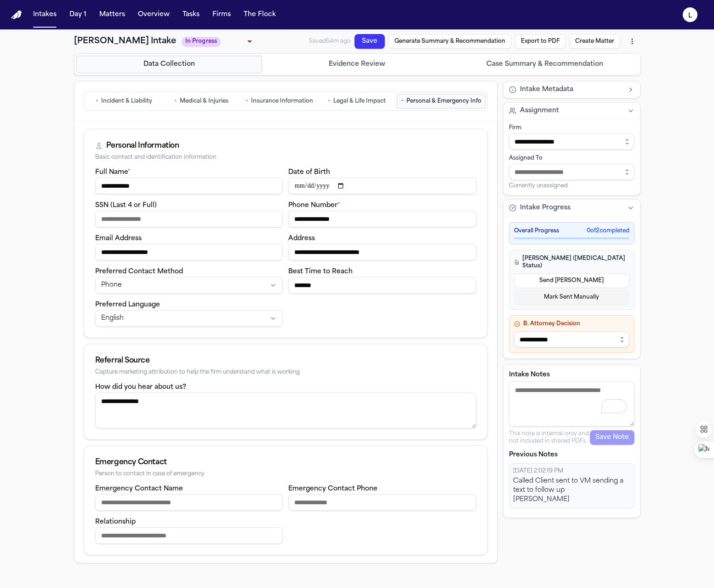 Image resolution: width=714 pixels, height=588 pixels. I want to click on label: Intake Notes, so click(572, 375).